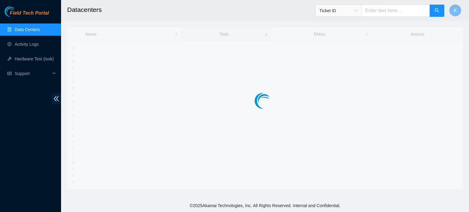 The image size is (469, 212). I want to click on a: Akamai TechnologiesField Tech Portal, so click(27, 15).